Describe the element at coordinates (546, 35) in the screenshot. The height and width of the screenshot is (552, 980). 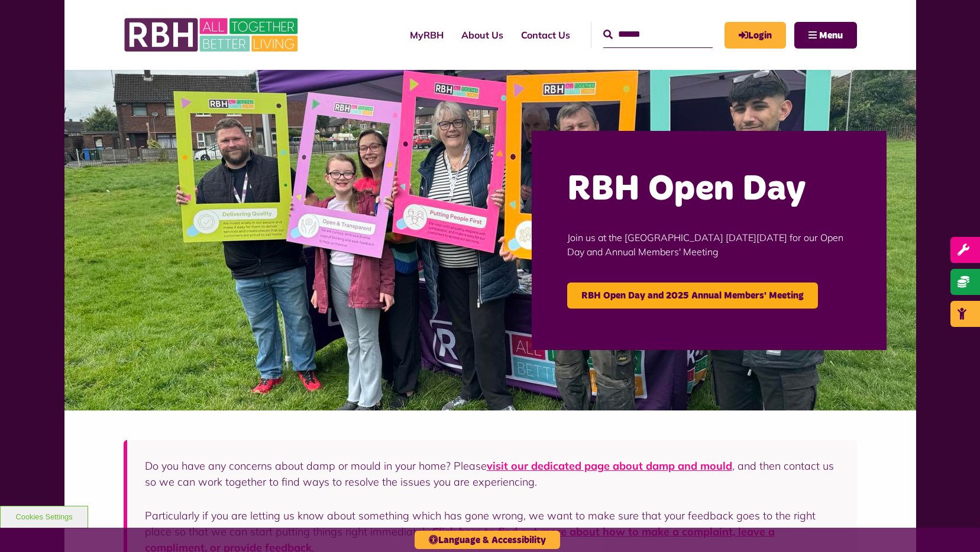
I see `a: Contact Us` at that location.